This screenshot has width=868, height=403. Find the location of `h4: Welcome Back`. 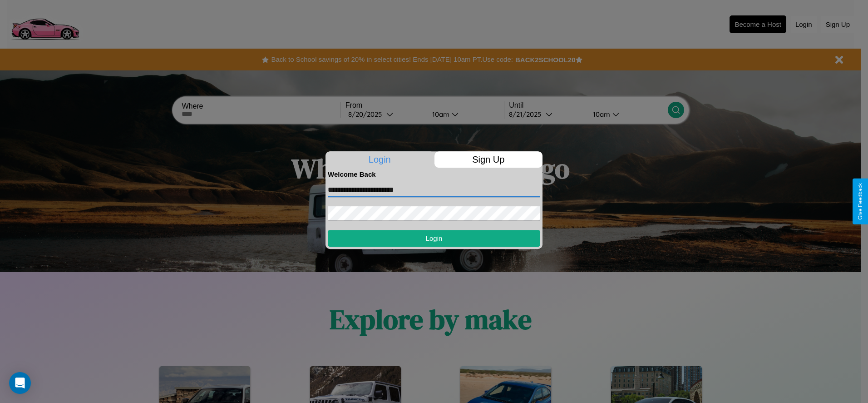

h4: Welcome Back is located at coordinates (434, 174).